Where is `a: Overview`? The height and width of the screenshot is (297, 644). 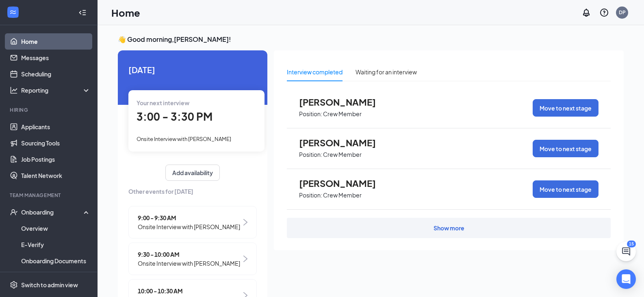
a: Overview is located at coordinates (55, 228).